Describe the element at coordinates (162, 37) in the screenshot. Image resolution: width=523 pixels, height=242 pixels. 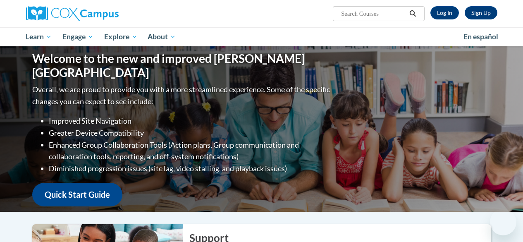
I see `a: About` at that location.